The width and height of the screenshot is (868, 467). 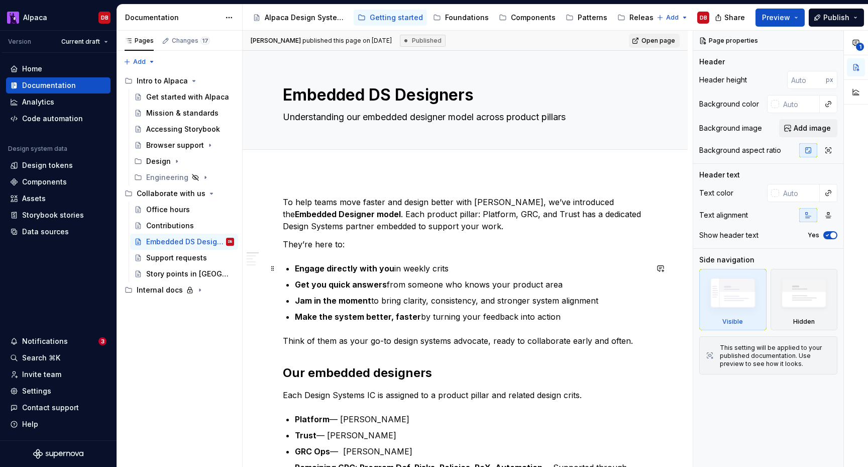 I want to click on span: 3, so click(x=103, y=341).